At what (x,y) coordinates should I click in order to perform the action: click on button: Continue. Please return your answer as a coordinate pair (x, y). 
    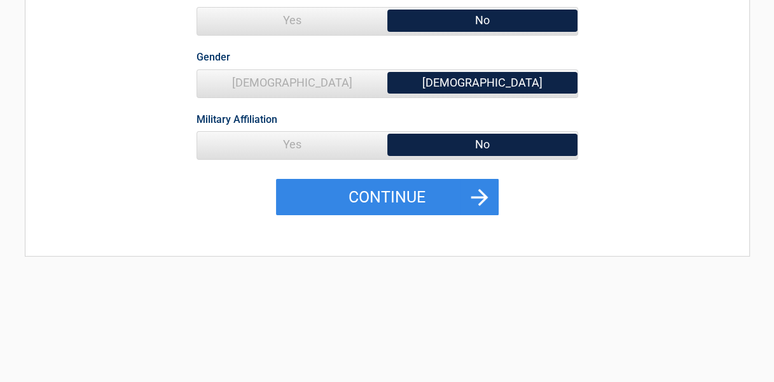
    Looking at the image, I should click on (387, 197).